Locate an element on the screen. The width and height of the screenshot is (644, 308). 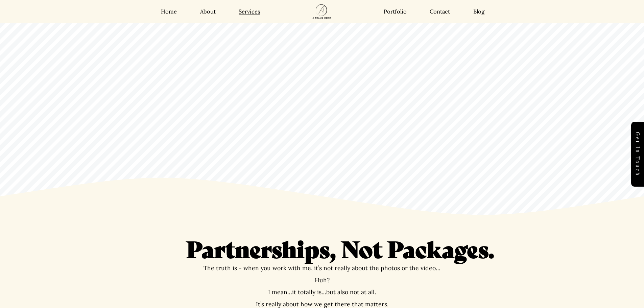
strong: Partnerships, Not Packages. is located at coordinates (340, 248).